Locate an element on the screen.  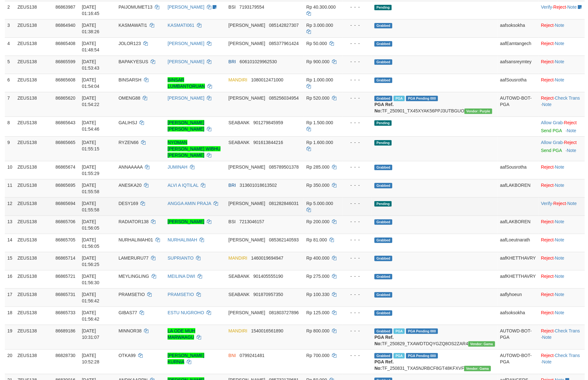
td: 8 is located at coordinates (10, 126).